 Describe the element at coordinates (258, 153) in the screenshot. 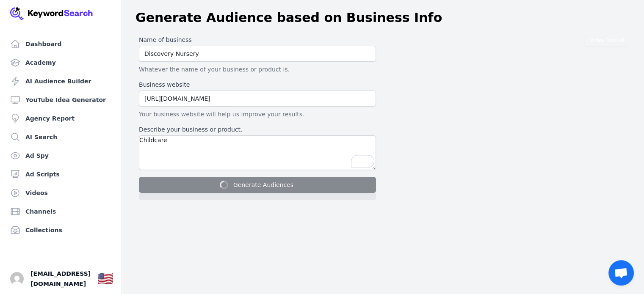

I see `textarea: To enrich screen reader interactions, please activate Accessibility in Grammarly extension settings` at that location.